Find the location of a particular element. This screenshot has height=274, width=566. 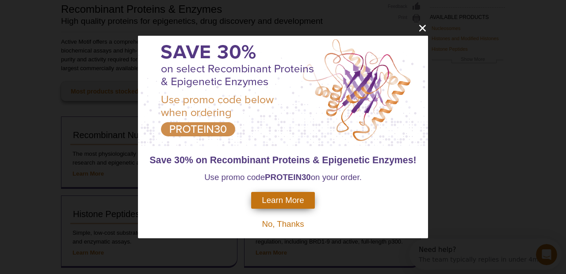

strong: PROTEIN30 is located at coordinates (288, 177).